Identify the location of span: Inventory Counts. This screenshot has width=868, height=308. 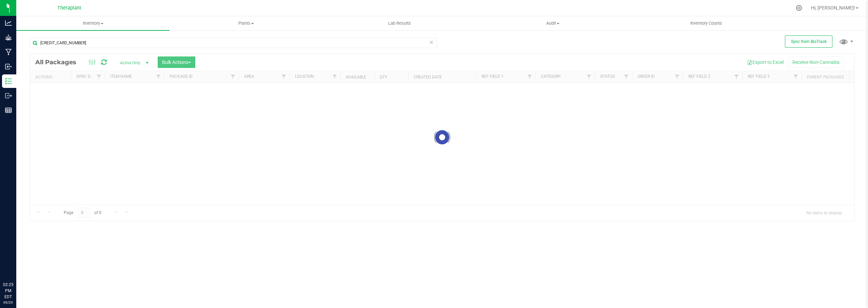
(706, 24).